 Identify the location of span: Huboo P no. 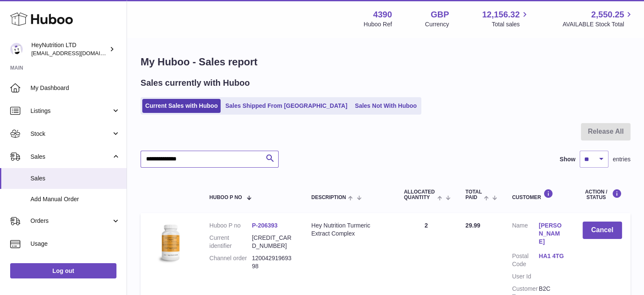
(225, 197).